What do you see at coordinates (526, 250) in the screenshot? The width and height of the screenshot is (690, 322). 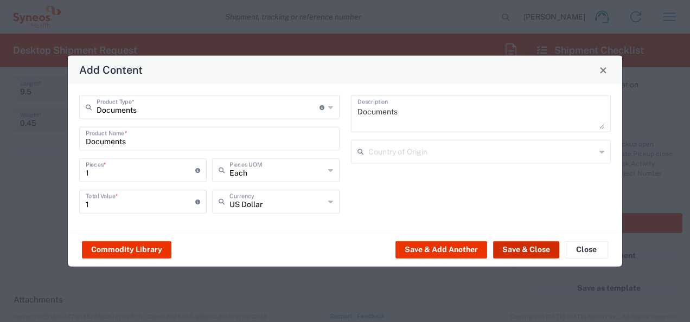 I see `button: Save & Close` at bounding box center [526, 250].